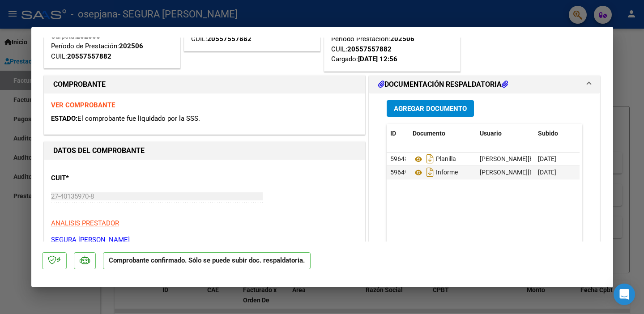 Image resolution: width=644 pixels, height=314 pixels. I want to click on span: 59648, so click(399, 159).